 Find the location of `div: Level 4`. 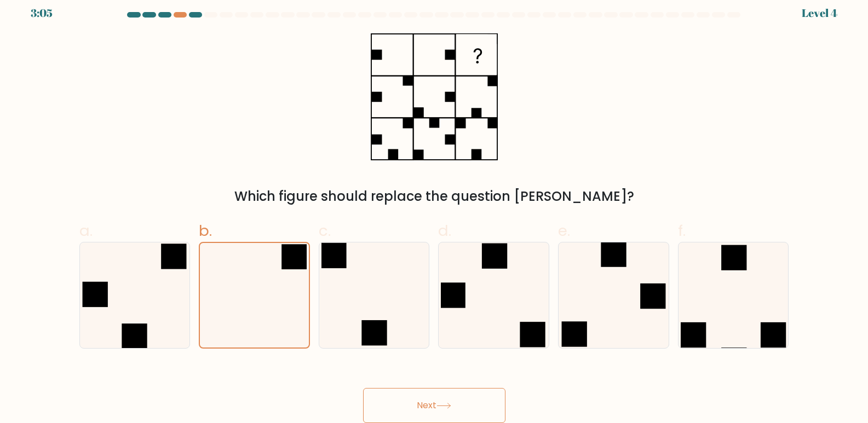

div: Level 4 is located at coordinates (819, 13).